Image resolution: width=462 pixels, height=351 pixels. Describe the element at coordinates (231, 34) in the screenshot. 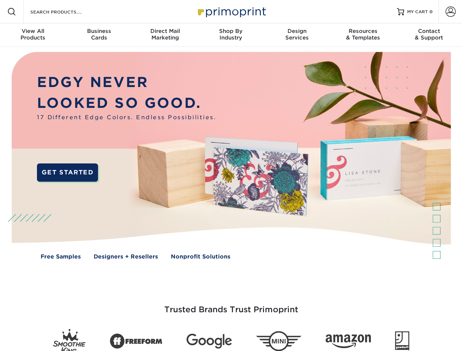

I see `div: Industry` at that location.